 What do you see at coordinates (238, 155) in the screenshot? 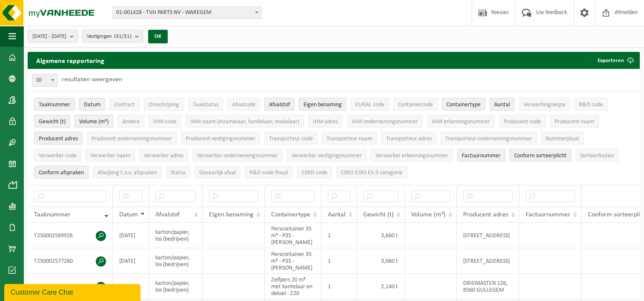
I see `button: Verwerker ondernemingsnummerVerwerker ondernemingsnummer: Activate to sort` at bounding box center [238, 155].